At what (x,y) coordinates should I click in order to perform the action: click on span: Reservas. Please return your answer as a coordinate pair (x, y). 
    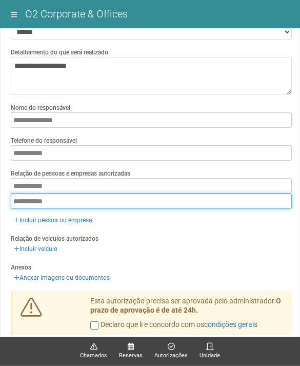
    Looking at the image, I should click on (131, 356).